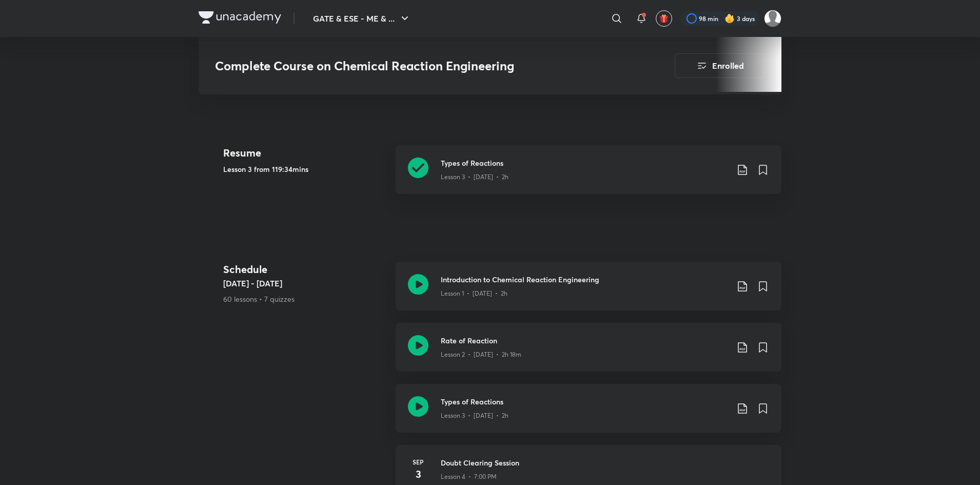 The image size is (980, 485). Describe the element at coordinates (306, 153) in the screenshot. I see `h4: Resume` at that location.